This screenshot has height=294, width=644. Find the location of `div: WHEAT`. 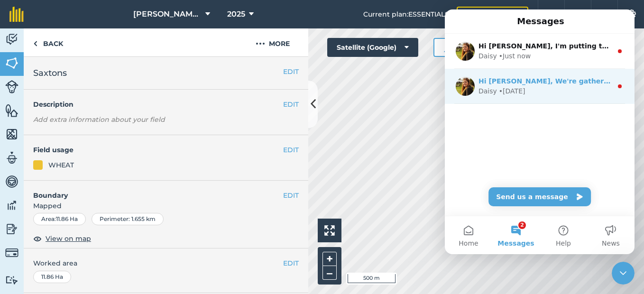

div: WHEAT is located at coordinates (62, 165).